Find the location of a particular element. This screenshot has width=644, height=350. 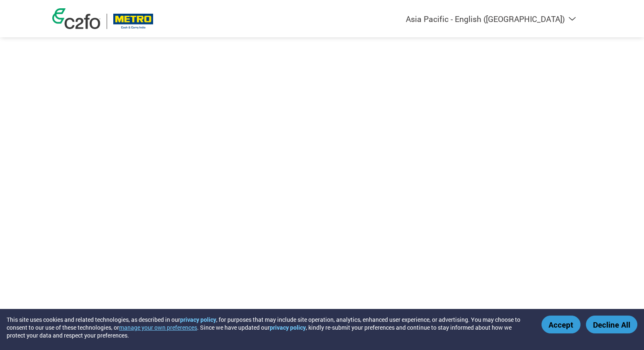

button: Decline All is located at coordinates (612, 324).